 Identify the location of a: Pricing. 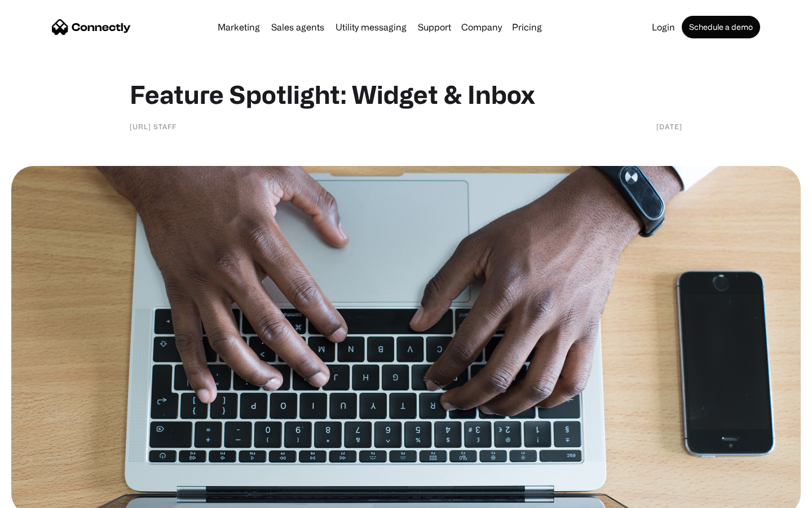
(526, 27).